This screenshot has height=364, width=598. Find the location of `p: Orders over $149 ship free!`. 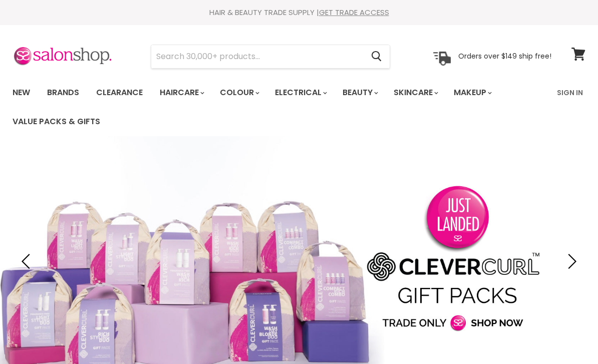

p: Orders over $149 ship free! is located at coordinates (504, 56).